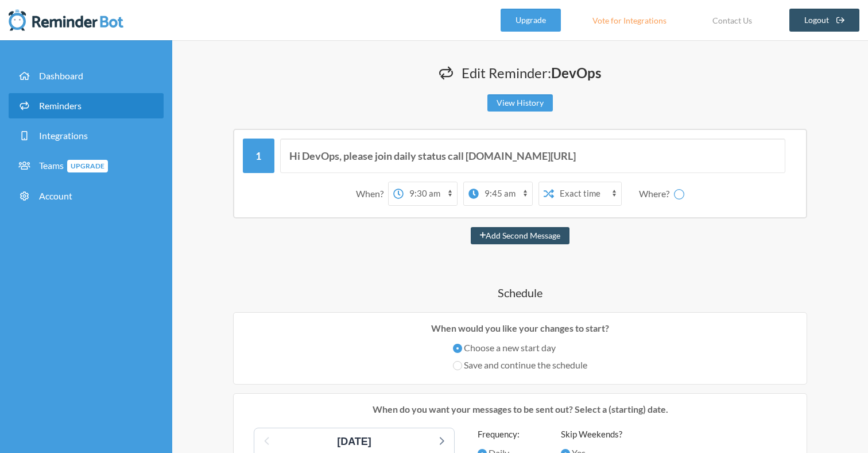 The height and width of the screenshot is (453, 868). Describe the element at coordinates (520, 348) in the screenshot. I see `label: Choose a new start day` at that location.